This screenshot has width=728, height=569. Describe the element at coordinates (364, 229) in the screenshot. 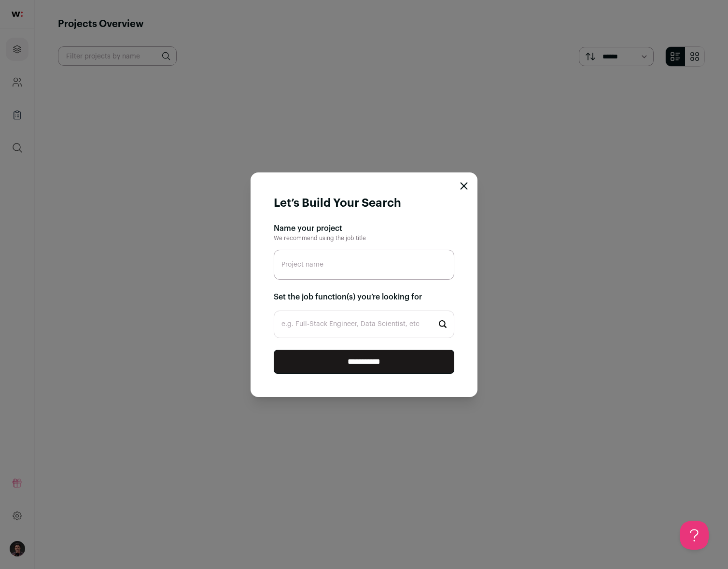

I see `h2: Name your project` at that location.